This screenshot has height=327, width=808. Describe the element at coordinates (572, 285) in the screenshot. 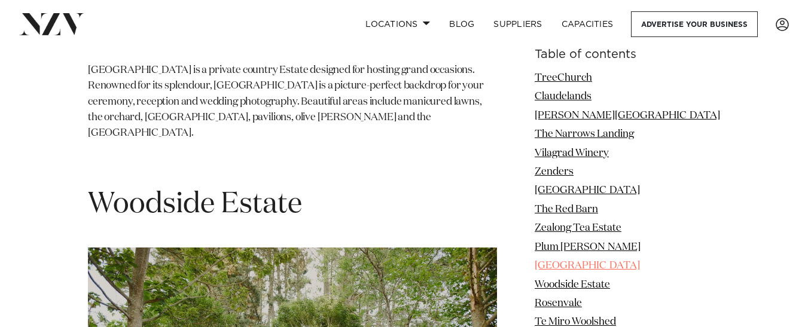

I see `a: Woodside Estate` at that location.